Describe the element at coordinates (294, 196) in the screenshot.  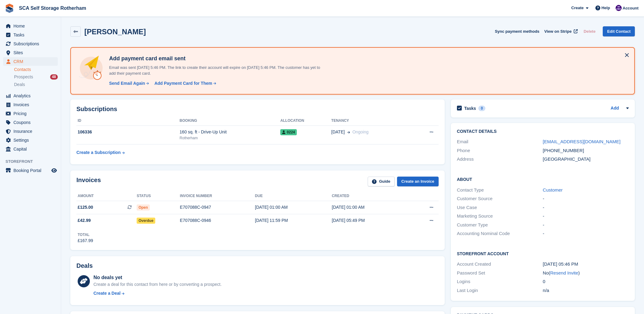
I see `th: Due` at that location.